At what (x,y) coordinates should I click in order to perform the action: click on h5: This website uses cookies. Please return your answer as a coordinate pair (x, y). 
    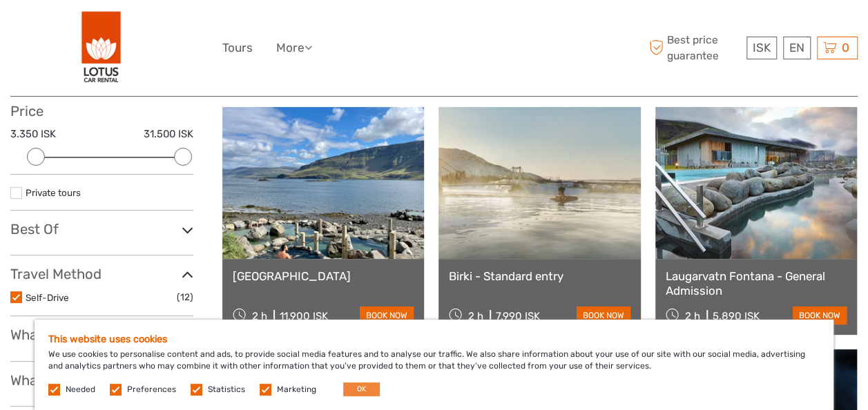
    Looking at the image, I should click on (434, 339).